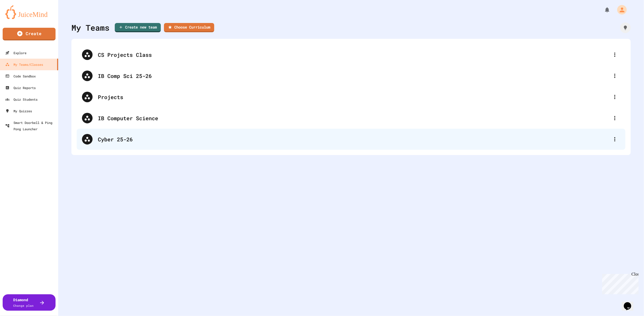 The height and width of the screenshot is (316, 644). I want to click on div: Quiz Students, so click(21, 100).